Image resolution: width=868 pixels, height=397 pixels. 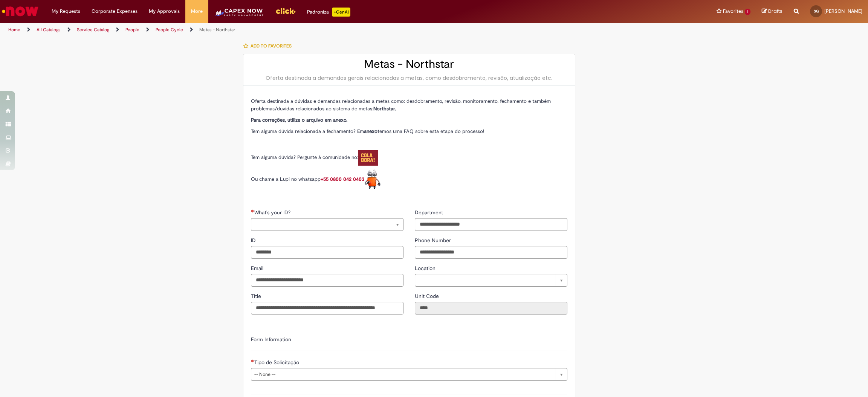 I want to click on span: -- None --, so click(x=403, y=374).